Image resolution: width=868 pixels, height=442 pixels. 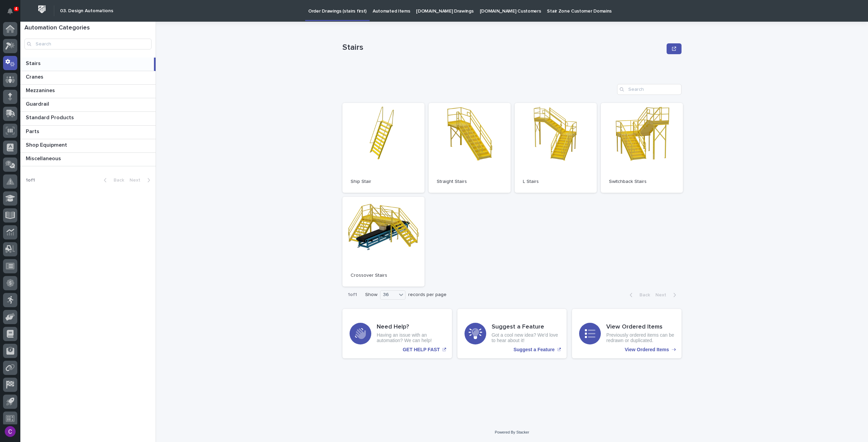 What do you see at coordinates (526, 338) in the screenshot?
I see `p: Got a cool new idea? We'd love to hear about it!` at bounding box center [526, 338].